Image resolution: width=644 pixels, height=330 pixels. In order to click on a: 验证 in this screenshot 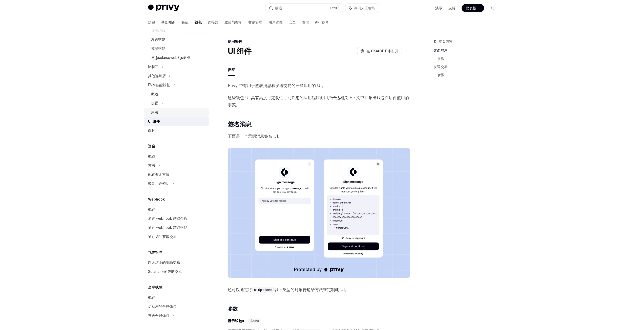, I will do `click(185, 22)`.